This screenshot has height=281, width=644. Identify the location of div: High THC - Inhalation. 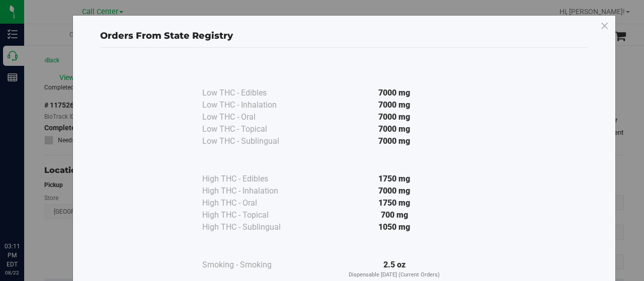
(252, 191).